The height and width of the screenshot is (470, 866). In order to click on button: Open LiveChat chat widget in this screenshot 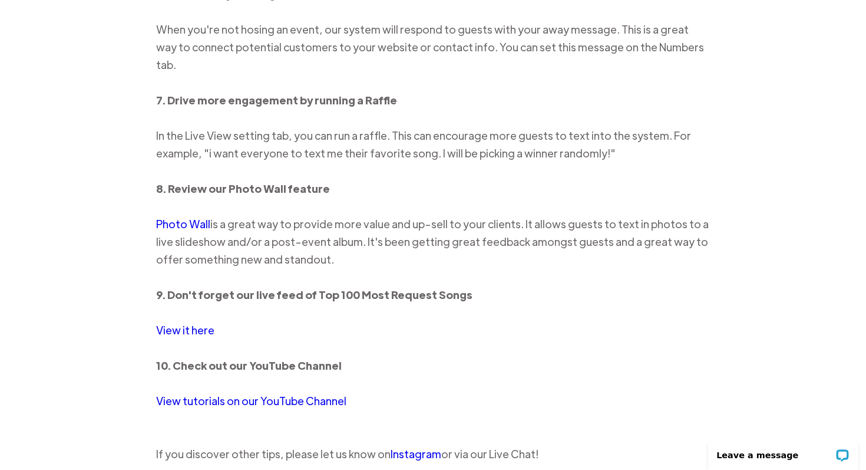, I will do `click(143, 22)`.